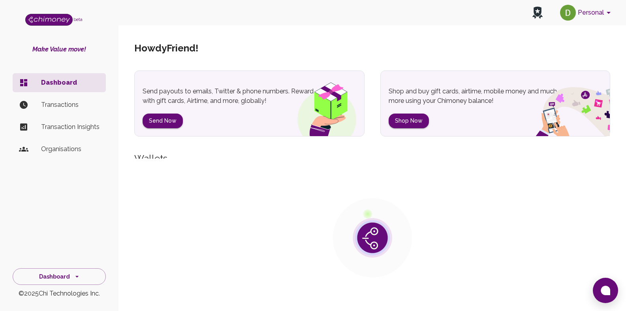 This screenshot has height=311, width=626. Describe the element at coordinates (373, 237) in the screenshot. I see `img: public` at that location.